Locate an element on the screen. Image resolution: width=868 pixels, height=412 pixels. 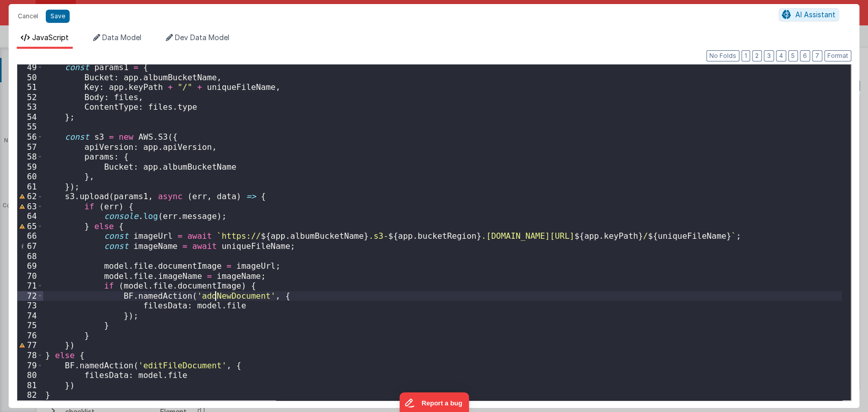
div: 63 is located at coordinates (30, 207).